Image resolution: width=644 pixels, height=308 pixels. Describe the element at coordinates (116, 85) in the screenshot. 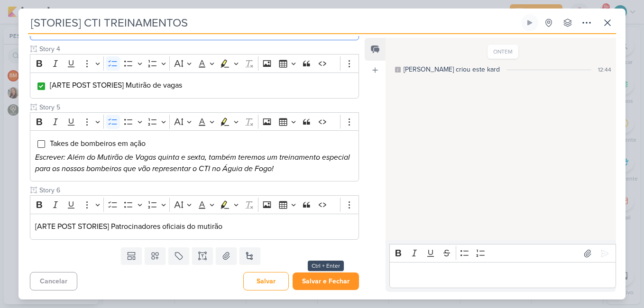

I see `span: [ARTE POST STORIES] Mutirão de vagas` at that location.